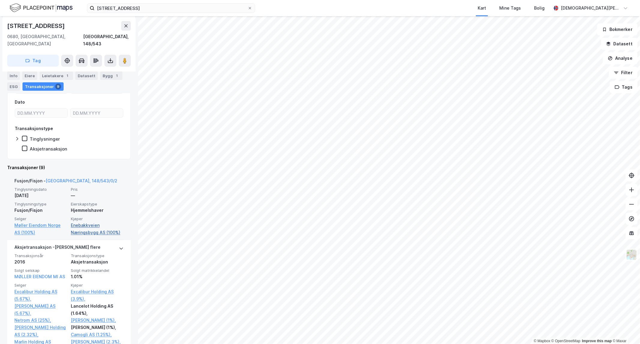 Image resolution: width=640 pixels, height=344 pixels. I want to click on div: 2016, so click(41, 262).